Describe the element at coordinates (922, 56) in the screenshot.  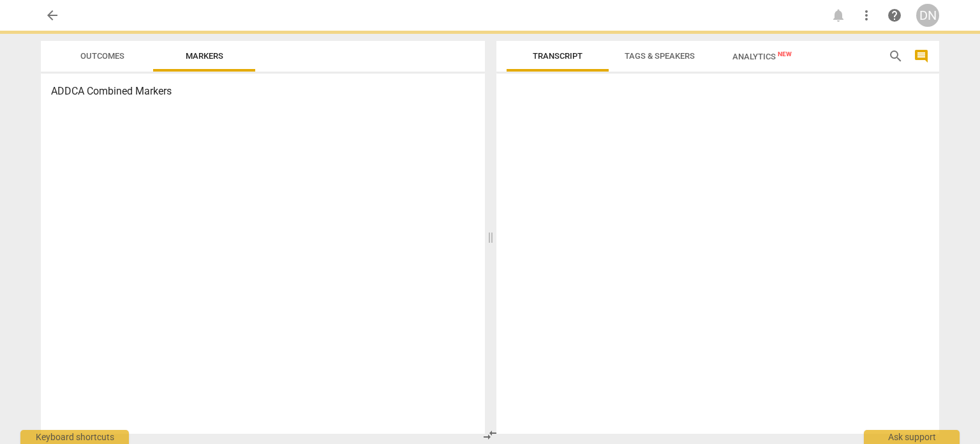
I see `button: Show/Hide comments` at that location.